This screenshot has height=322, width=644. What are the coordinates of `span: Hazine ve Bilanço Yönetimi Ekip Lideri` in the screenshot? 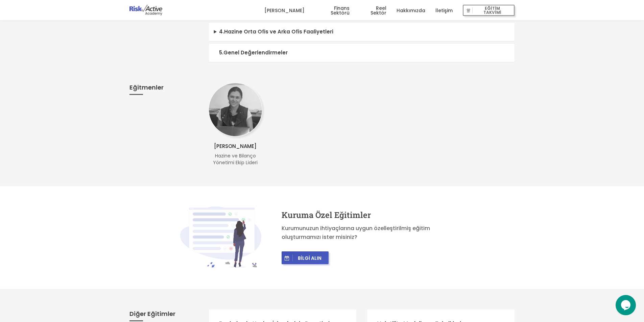 It's located at (235, 159).